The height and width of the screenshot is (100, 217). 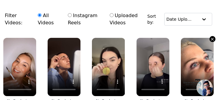 What do you see at coordinates (205, 88) in the screenshot?
I see `div: Open chat` at bounding box center [205, 88].